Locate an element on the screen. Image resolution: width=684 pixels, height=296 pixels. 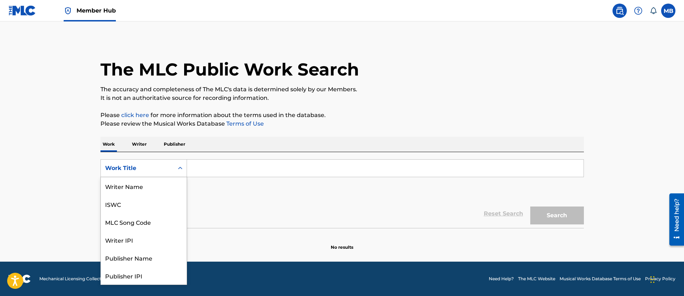
p: It is not an authoritative source for recording information. is located at coordinates (342, 98).